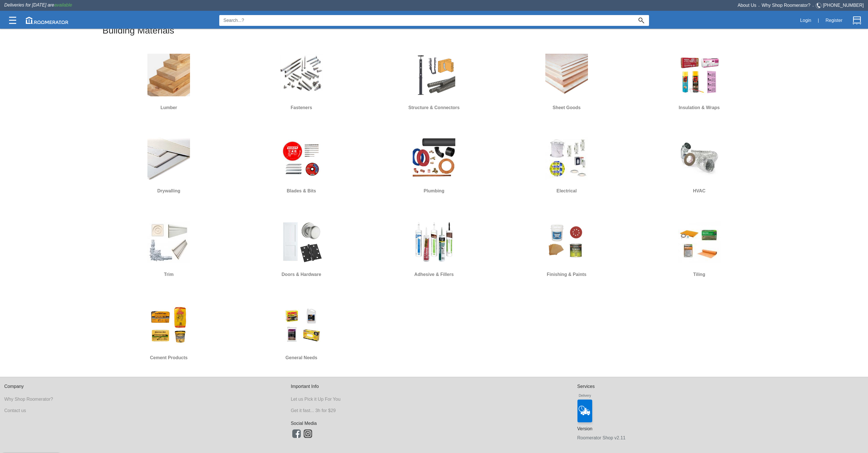 The height and width of the screenshot is (453, 868). Describe the element at coordinates (168, 249) in the screenshot. I see `a: Trim` at that location.